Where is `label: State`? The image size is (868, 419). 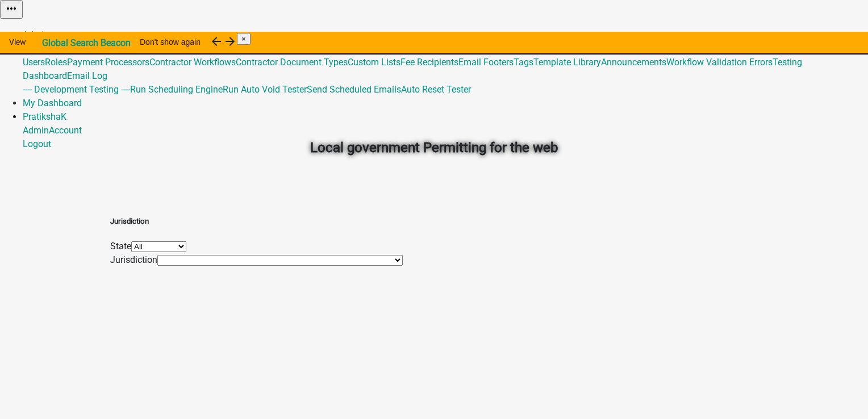 label: State is located at coordinates (120, 246).